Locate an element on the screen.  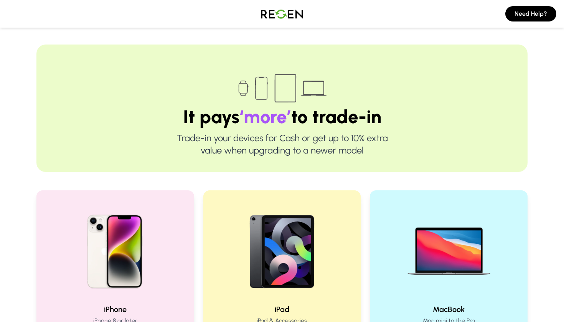
img: Logo is located at coordinates (282, 14).